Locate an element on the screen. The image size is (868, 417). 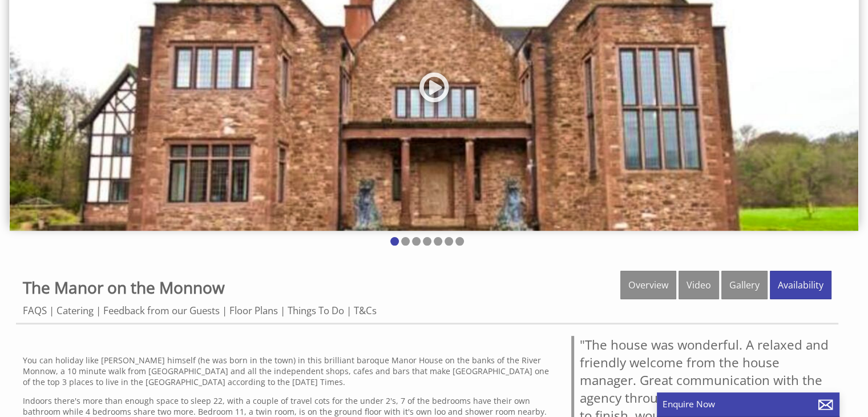
a: The Manor on the Monnow is located at coordinates (124, 287).